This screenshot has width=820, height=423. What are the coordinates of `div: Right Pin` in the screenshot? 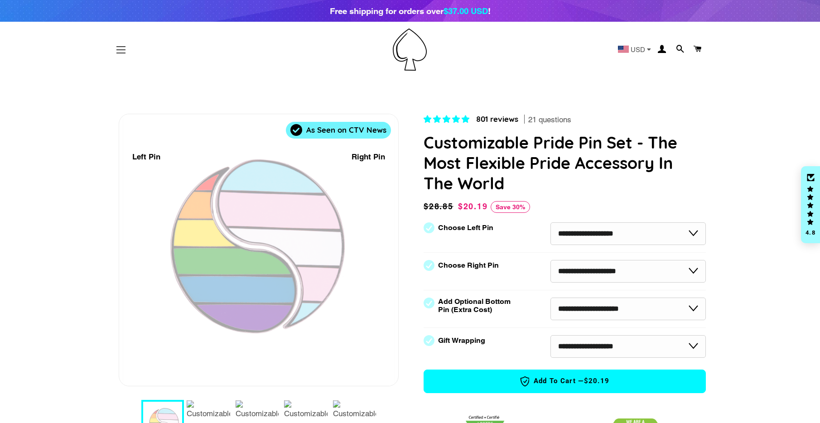 It's located at (369, 157).